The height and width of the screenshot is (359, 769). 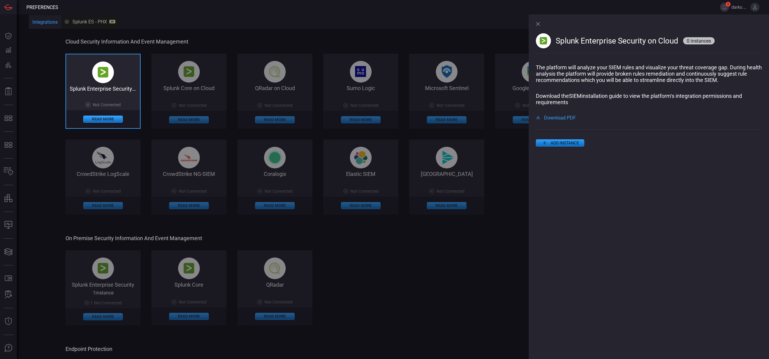 I want to click on button: Reports, so click(x=8, y=92).